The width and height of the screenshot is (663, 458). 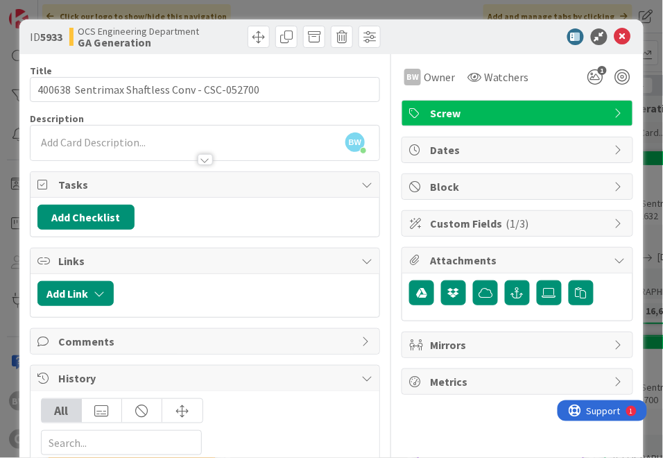 I want to click on input: Search..., so click(x=121, y=443).